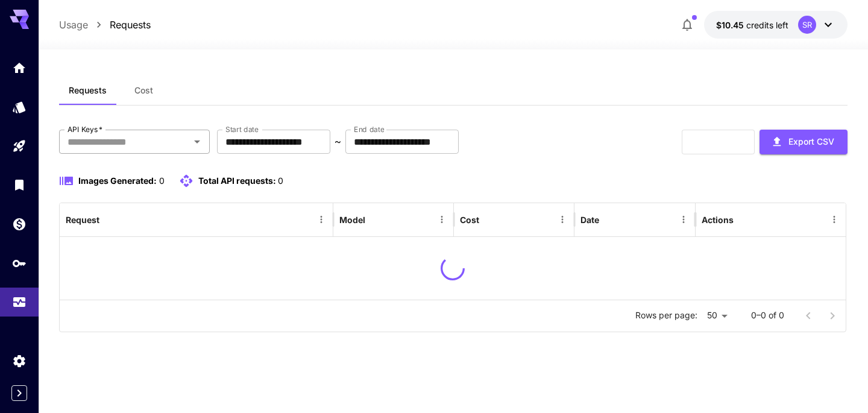 This screenshot has width=868, height=413. What do you see at coordinates (807, 25) in the screenshot?
I see `div: SR` at bounding box center [807, 25].